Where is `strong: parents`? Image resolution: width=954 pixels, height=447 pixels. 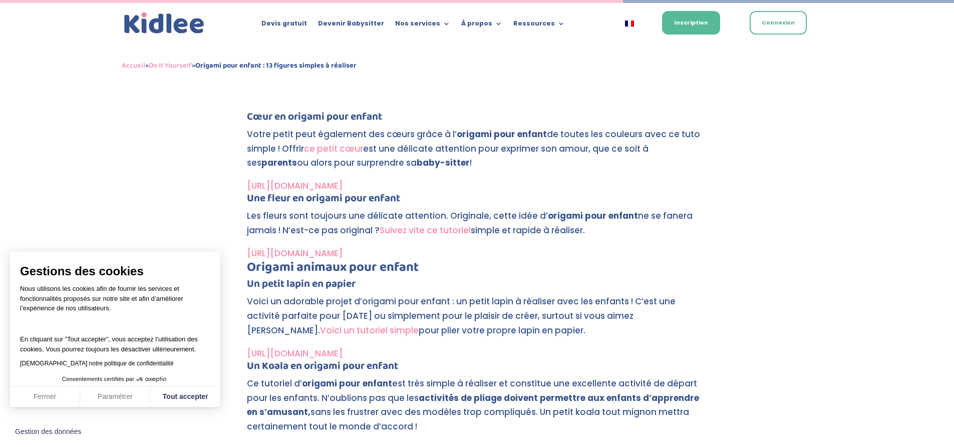 strong: parents is located at coordinates (279, 163).